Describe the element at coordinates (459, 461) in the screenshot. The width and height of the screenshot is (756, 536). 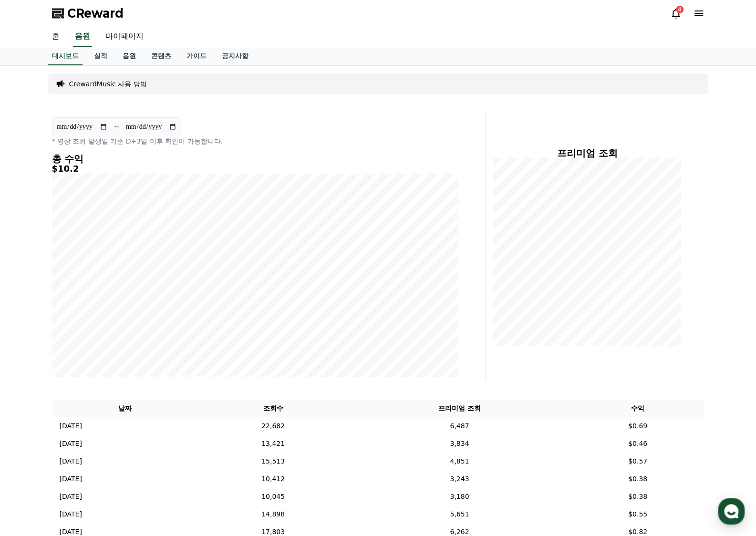
I see `td: 4,851` at that location.